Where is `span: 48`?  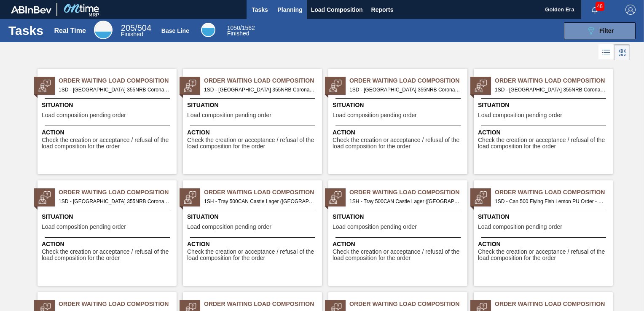 span: 48 is located at coordinates (600, 6).